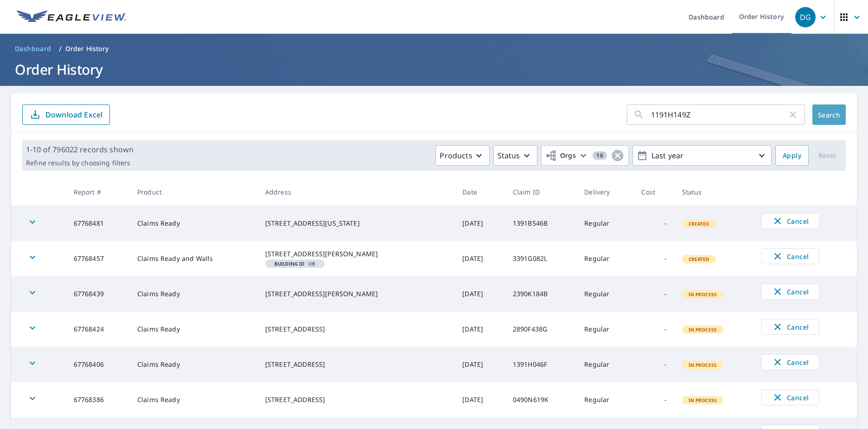 Image resolution: width=868 pixels, height=429 pixels. Describe the element at coordinates (73, 114) in the screenshot. I see `p: Download Excel` at that location.